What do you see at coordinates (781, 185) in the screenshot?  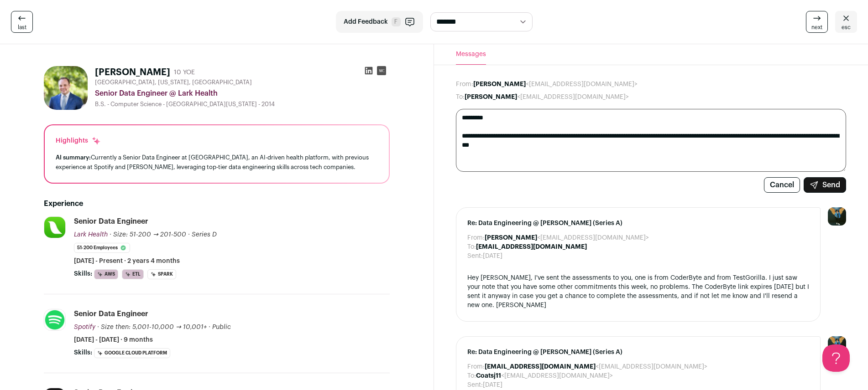 I see `button: Cancel` at bounding box center [781, 185].